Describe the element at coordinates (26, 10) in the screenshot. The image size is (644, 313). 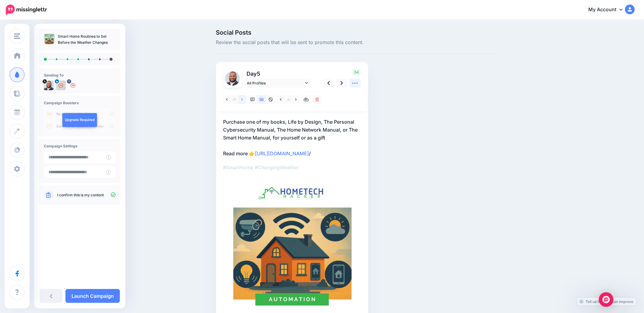
I see `img: Missinglettr` at that location.